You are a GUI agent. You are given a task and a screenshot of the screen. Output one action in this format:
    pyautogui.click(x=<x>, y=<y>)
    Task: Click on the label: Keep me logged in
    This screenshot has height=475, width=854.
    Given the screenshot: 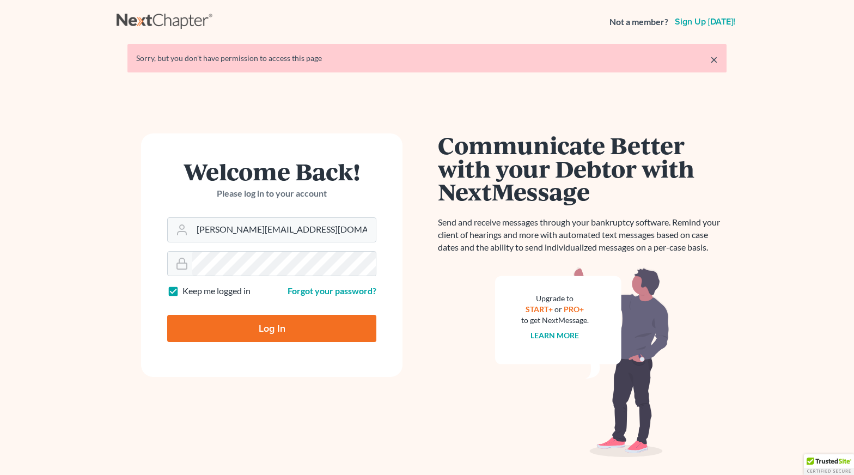 What is the action you would take?
    pyautogui.click(x=216, y=291)
    